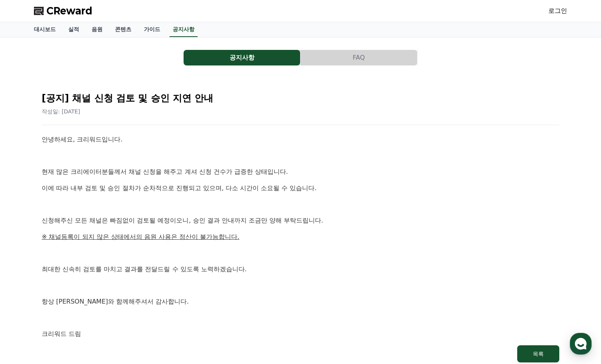  What do you see at coordinates (27, 262) in the screenshot?
I see `span: 홈` at bounding box center [27, 262].